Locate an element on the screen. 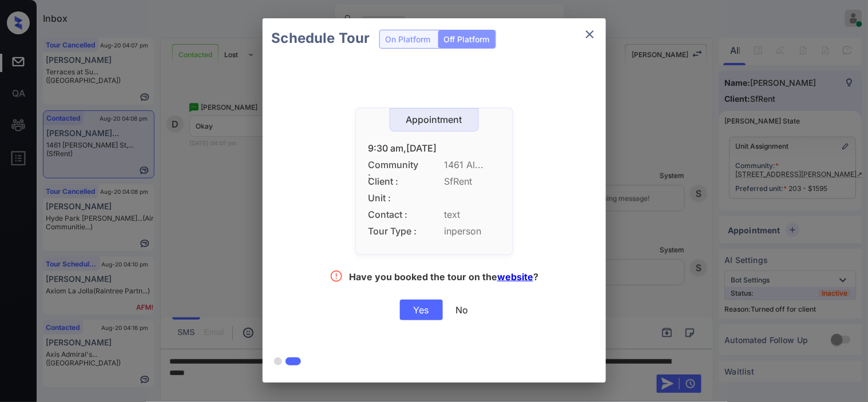 This screenshot has height=402, width=868. div: Have you booked the tour on the ? is located at coordinates (443, 278).